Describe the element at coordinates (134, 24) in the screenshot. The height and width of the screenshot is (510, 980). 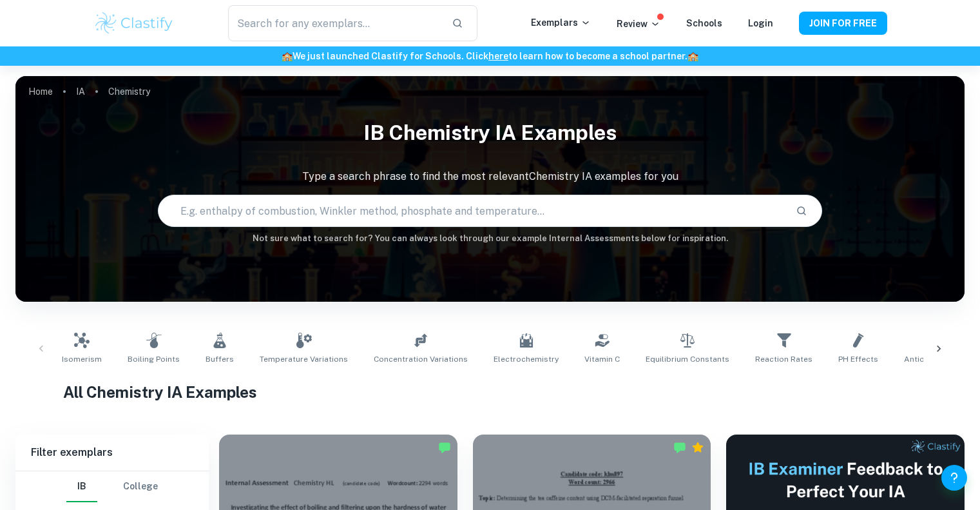
I see `a: Clastify logo` at that location.